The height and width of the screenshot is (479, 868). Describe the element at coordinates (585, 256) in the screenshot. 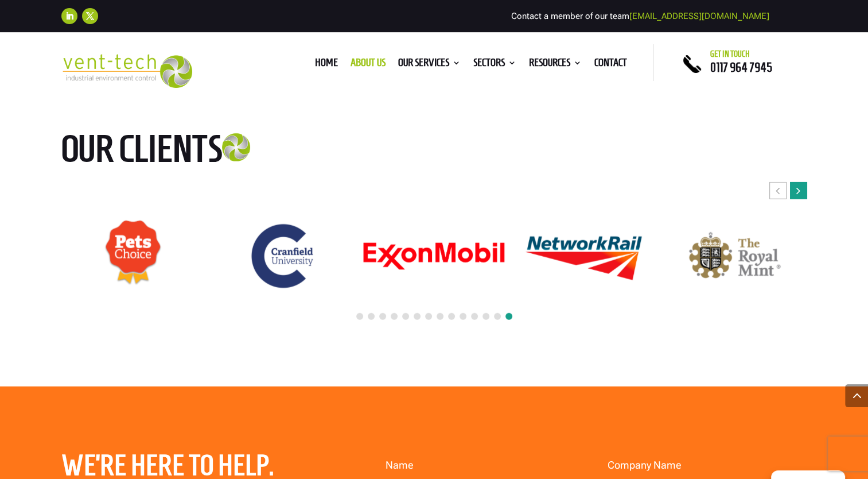

I see `img: Network Rail logo` at that location.